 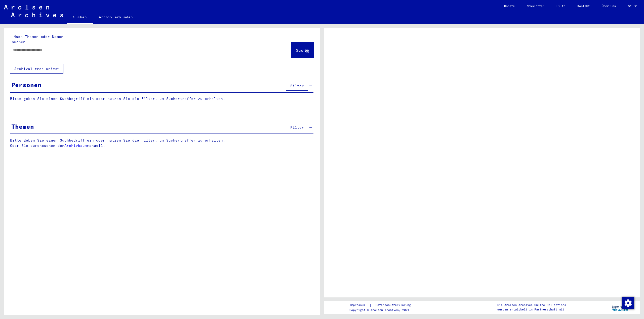 What do you see at coordinates (80, 18) in the screenshot?
I see `a: Suchen` at bounding box center [80, 18].